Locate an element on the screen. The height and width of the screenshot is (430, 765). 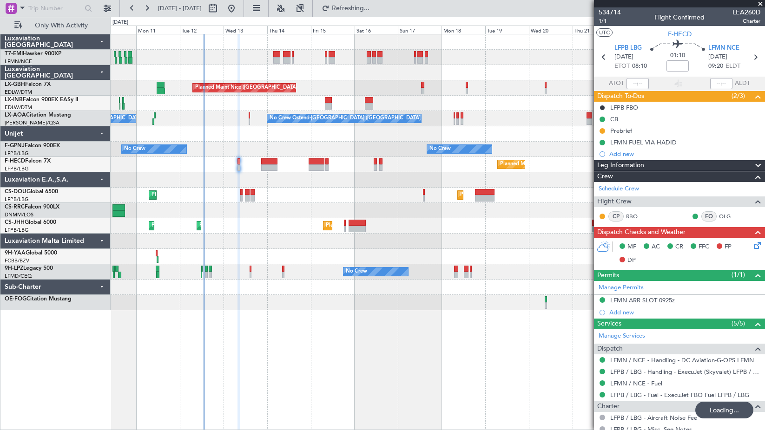
a: LFPB / LBG - Handling - ExecuJet (Skyvalet) LFPB / LBG is located at coordinates (685, 372).